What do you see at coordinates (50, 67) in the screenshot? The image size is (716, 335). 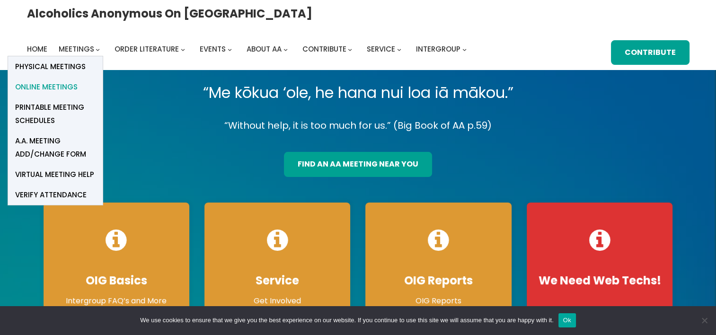 I see `span: Physical Meetings` at bounding box center [50, 67].